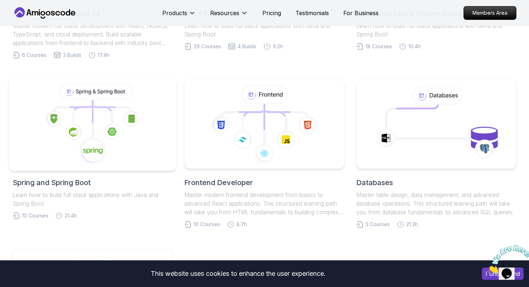  I want to click on h2: Databases, so click(436, 182).